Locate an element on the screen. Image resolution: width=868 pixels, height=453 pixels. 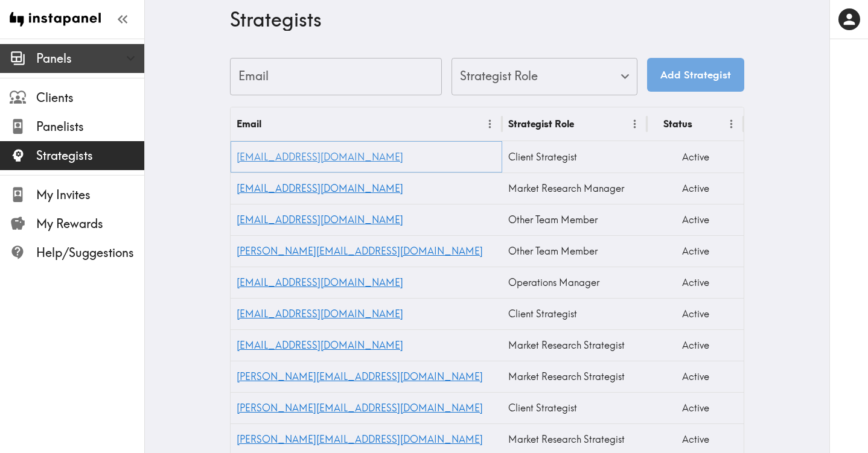
div: Status is located at coordinates (678, 124).